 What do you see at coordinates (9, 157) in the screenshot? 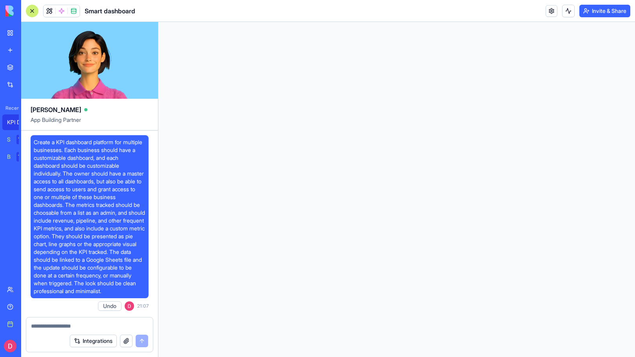
I see `div: Blog Generation Pro` at bounding box center [9, 157].